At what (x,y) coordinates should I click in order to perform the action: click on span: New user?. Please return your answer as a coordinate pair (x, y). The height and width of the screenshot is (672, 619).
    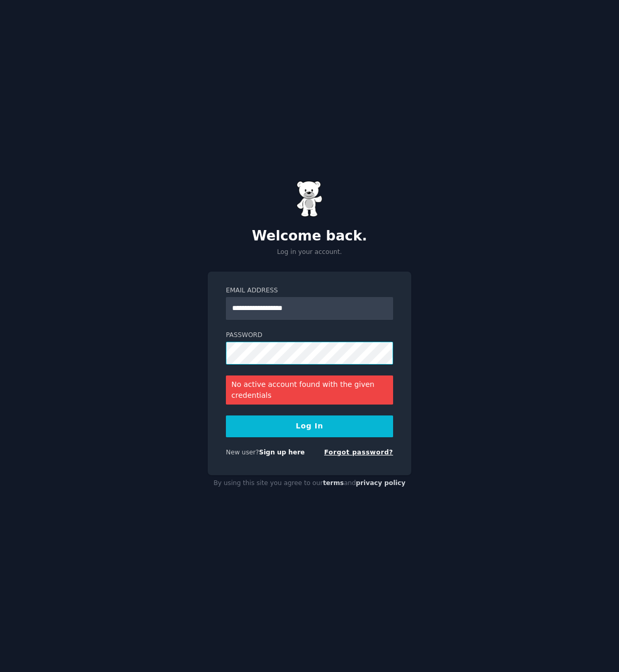
    Looking at the image, I should click on (242, 453).